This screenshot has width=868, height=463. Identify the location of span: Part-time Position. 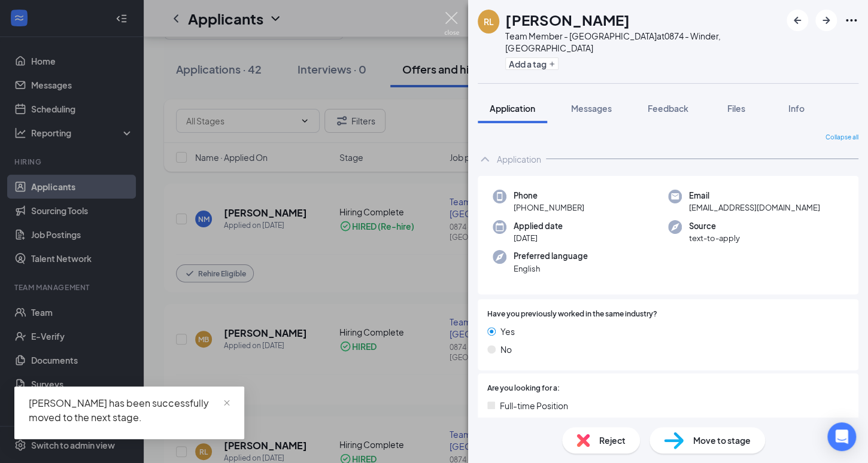
(535, 423).